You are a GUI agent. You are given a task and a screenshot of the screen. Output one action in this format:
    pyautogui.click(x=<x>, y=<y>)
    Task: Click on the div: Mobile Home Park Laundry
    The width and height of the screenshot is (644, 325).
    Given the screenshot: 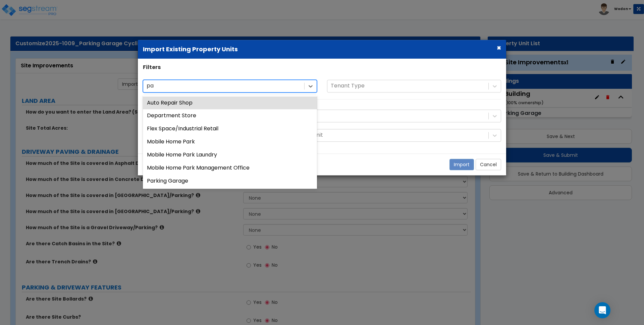 What is the action you would take?
    pyautogui.click(x=230, y=155)
    